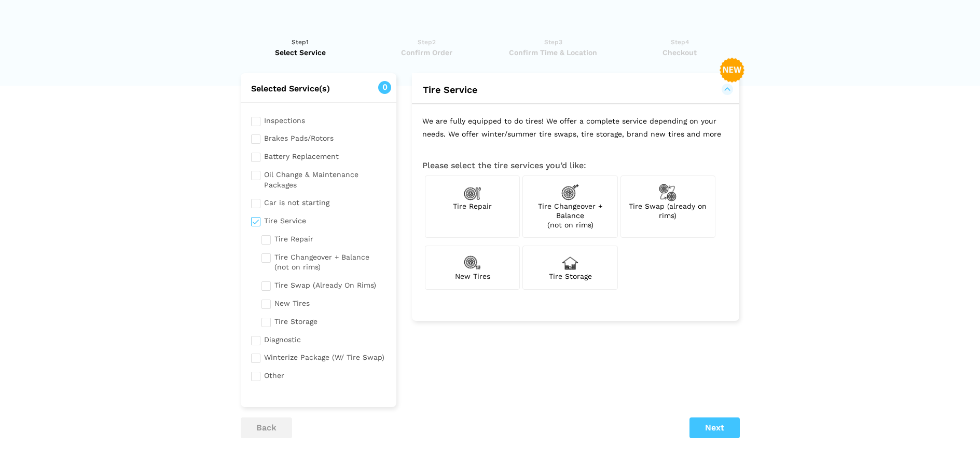  Describe the element at coordinates (300, 53) in the screenshot. I see `span: Select Service` at that location.